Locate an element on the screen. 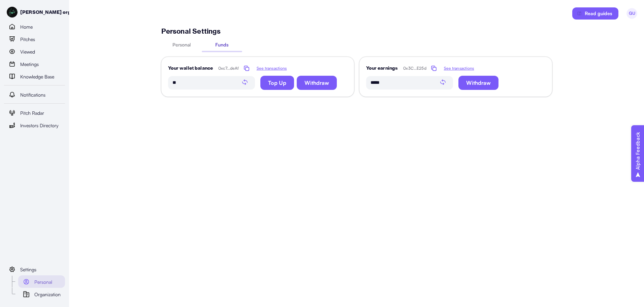  p: Your wallet balance is located at coordinates (190, 68).